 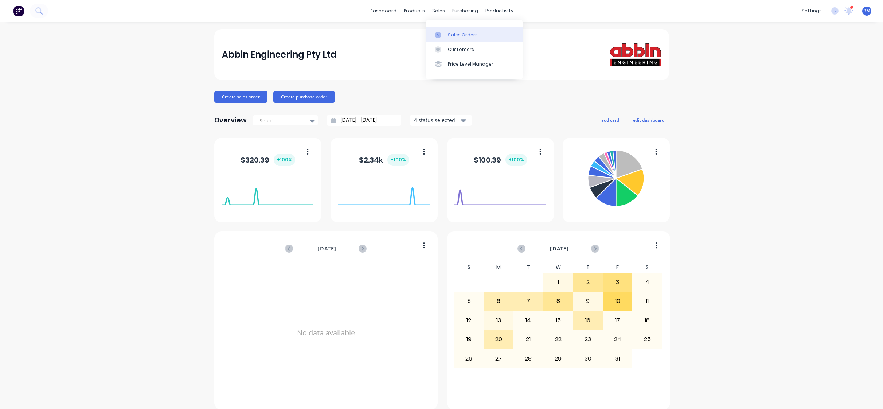 What do you see at coordinates (19, 11) in the screenshot?
I see `img: Factory` at bounding box center [19, 11].